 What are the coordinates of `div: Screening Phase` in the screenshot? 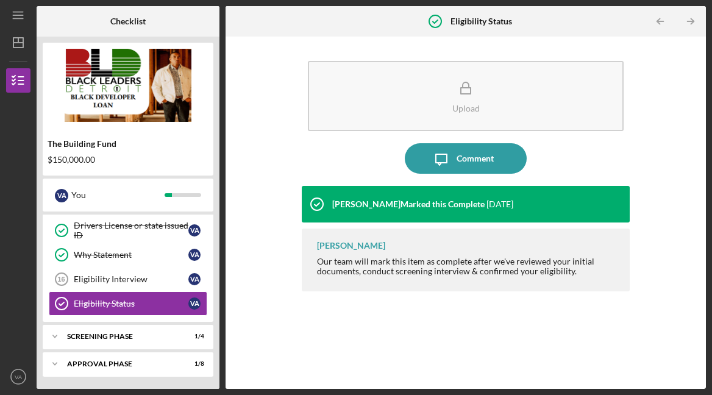 It's located at (120, 336).